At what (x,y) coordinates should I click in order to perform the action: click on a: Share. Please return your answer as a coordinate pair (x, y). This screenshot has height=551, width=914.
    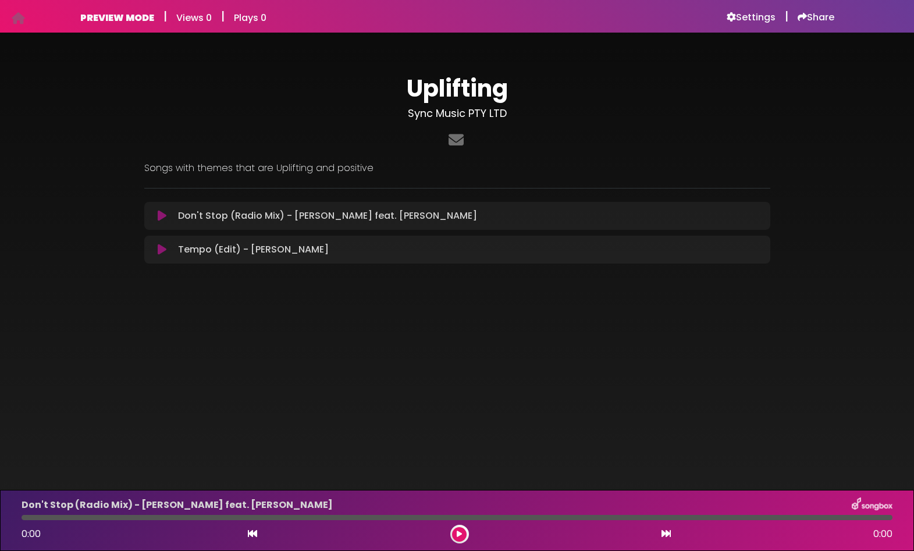
    Looking at the image, I should click on (815, 17).